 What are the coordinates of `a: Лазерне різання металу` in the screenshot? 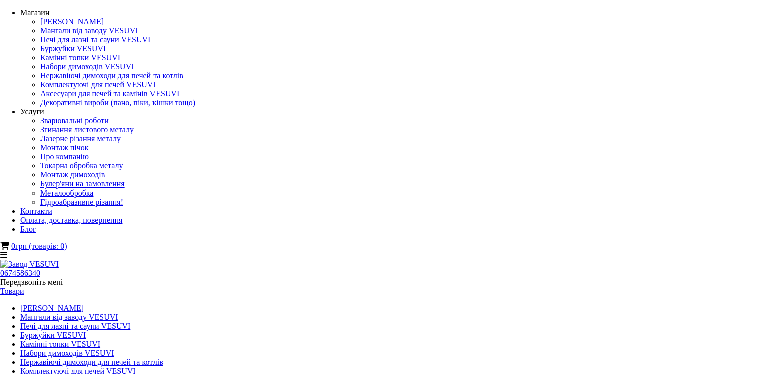 It's located at (80, 138).